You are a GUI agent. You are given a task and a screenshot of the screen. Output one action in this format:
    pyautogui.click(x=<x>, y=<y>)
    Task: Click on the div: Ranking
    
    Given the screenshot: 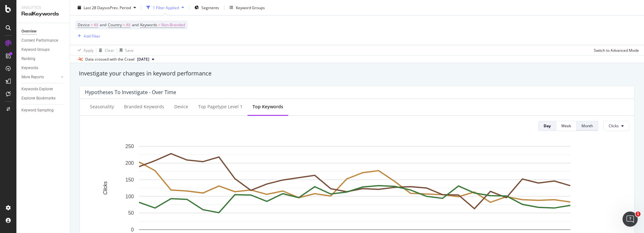 What is the action you would take?
    pyautogui.click(x=29, y=59)
    